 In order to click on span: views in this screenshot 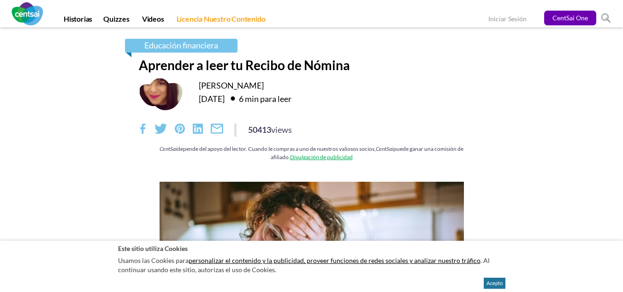, I will do `click(281, 130)`.